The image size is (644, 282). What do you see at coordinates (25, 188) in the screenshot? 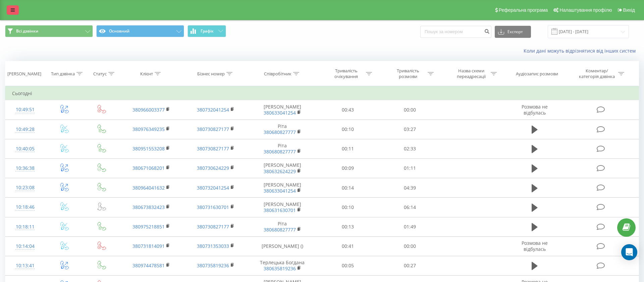
I see `div: 10:23:08` at bounding box center [25, 188].